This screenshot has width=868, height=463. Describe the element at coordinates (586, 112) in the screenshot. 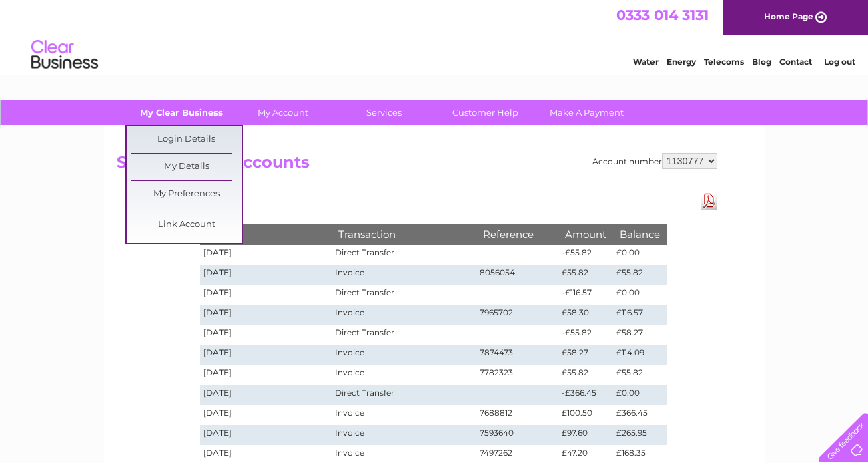

I see `a: Make A Payment` at that location.